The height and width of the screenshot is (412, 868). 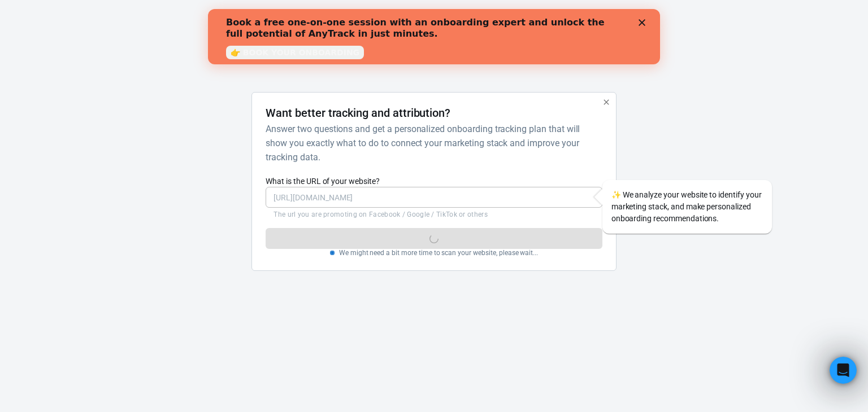 I want to click on div: We analyze your website to identify your marketing stack, and make personalized onboarding recomm..., so click(x=687, y=207).